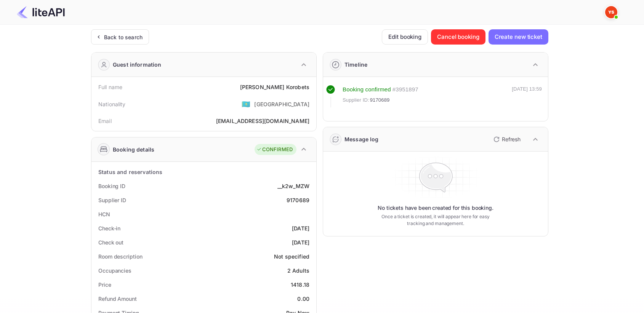  What do you see at coordinates (104, 214) in the screenshot?
I see `div: HCN` at bounding box center [104, 214].